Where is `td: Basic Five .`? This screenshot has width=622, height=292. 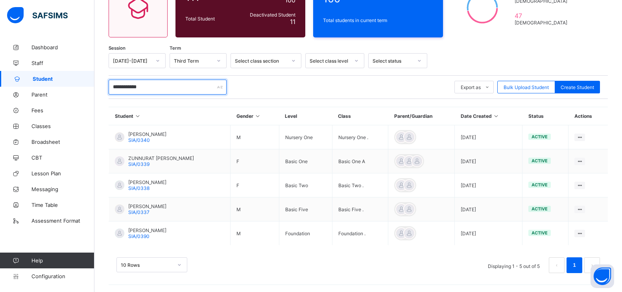 td: Basic Five . is located at coordinates (360, 209).